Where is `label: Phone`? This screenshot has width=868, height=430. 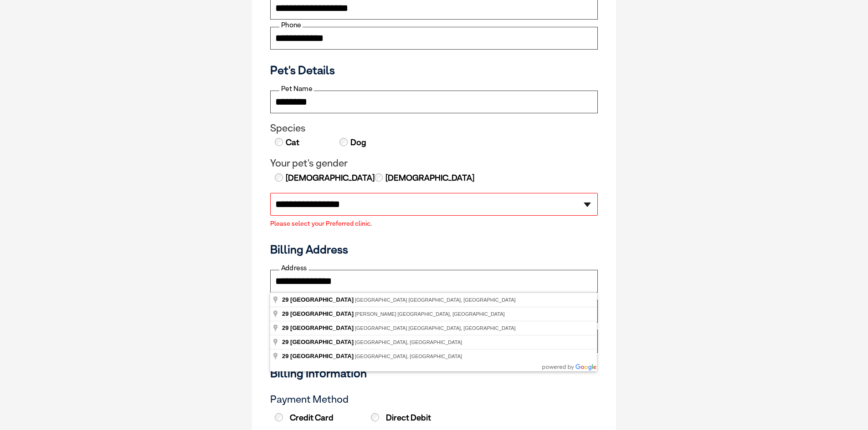
label: Phone is located at coordinates (291, 25).